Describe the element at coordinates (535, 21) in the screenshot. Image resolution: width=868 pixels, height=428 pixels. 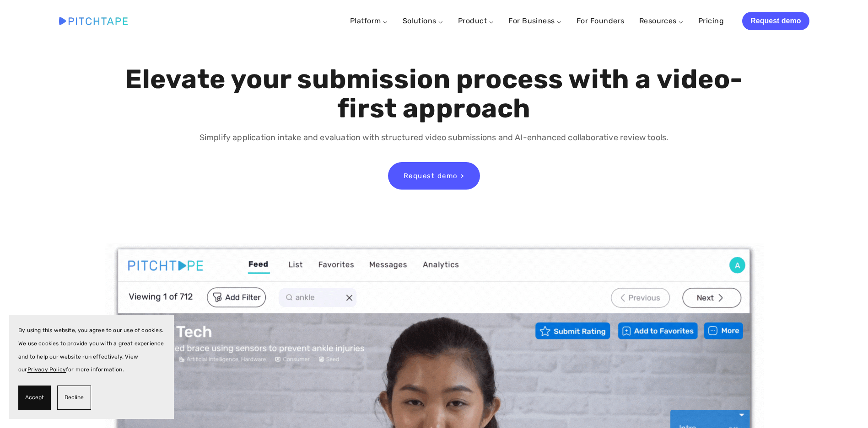
I see `a: For Business ⌵` at that location.